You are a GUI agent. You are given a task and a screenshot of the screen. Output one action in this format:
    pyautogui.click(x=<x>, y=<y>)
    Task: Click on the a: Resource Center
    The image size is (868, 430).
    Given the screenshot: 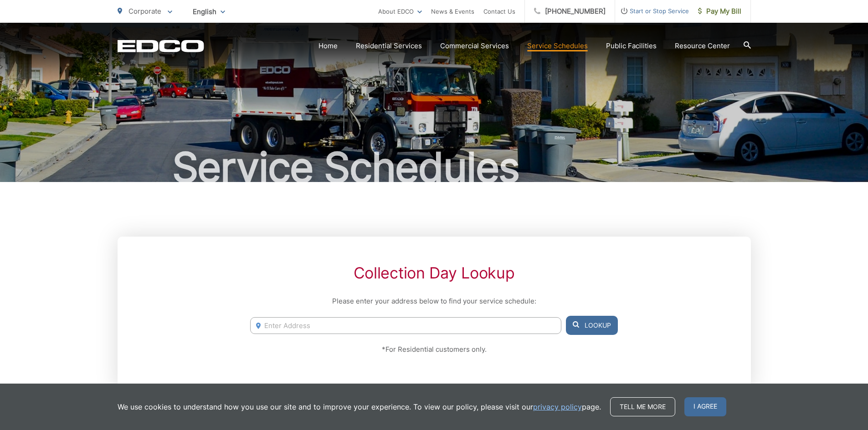 What is the action you would take?
    pyautogui.click(x=701, y=46)
    